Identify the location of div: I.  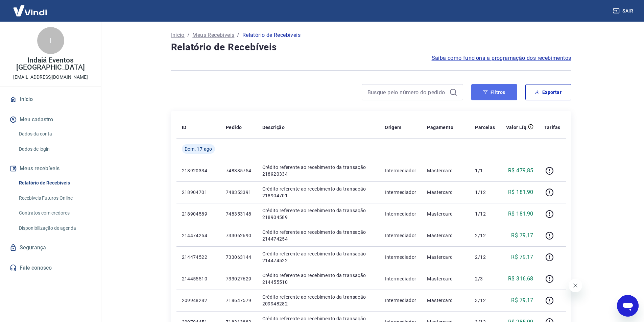
(51, 40).